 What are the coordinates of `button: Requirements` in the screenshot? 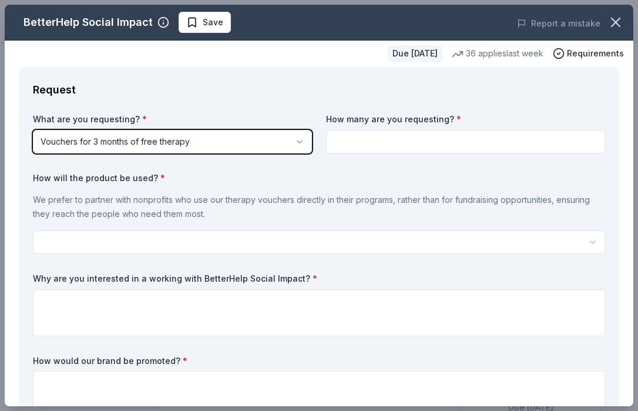 It's located at (588, 53).